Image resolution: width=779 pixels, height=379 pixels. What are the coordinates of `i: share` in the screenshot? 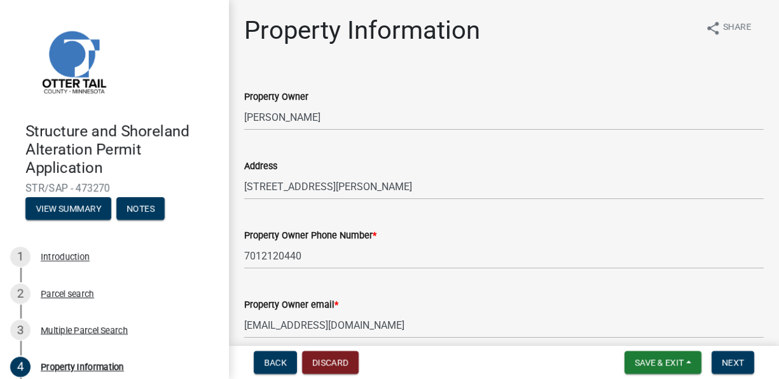 It's located at (713, 28).